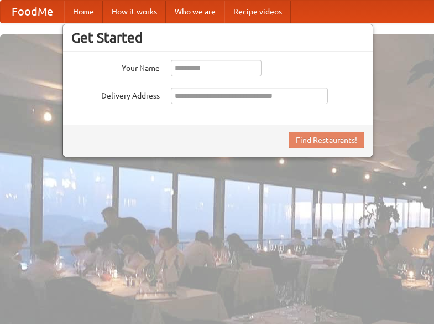 Image resolution: width=434 pixels, height=324 pixels. What do you see at coordinates (84, 12) in the screenshot?
I see `a: Home` at bounding box center [84, 12].